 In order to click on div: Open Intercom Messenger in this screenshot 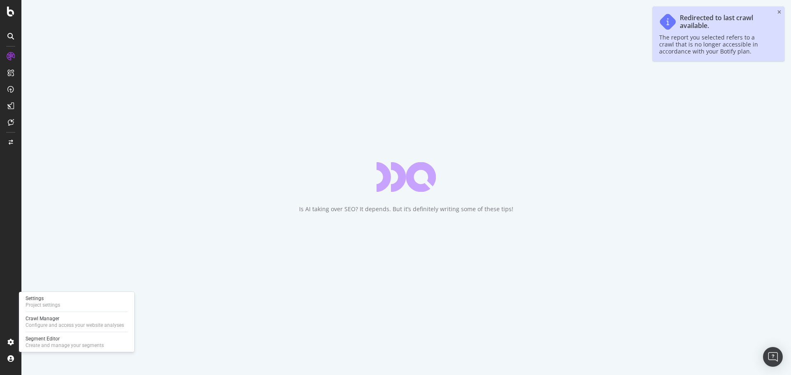, I will do `click(773, 357)`.